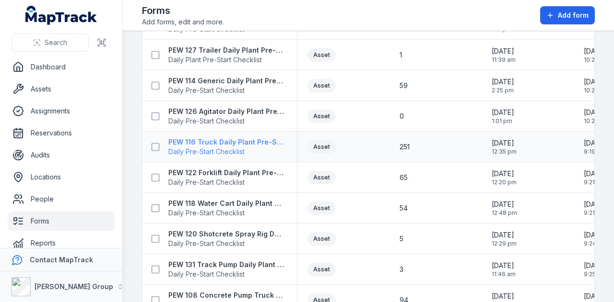  What do you see at coordinates (226, 209) in the screenshot?
I see `a: PEW 118 Water Cart Daily Plant Pre-Start ChecklistDaily Pre-Start Checklist` at bounding box center [226, 209].